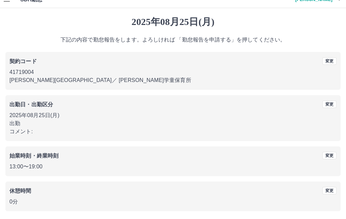 This screenshot has width=346, height=219. Describe the element at coordinates (173, 167) in the screenshot. I see `p: 13:00 〜 19:00` at that location.